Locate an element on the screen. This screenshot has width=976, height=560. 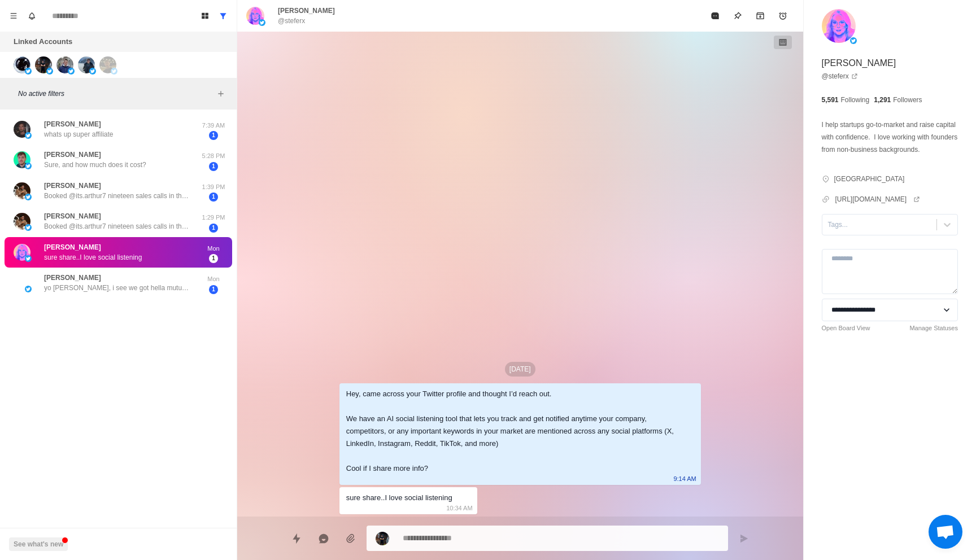
button: Add reminder is located at coordinates (784, 15).